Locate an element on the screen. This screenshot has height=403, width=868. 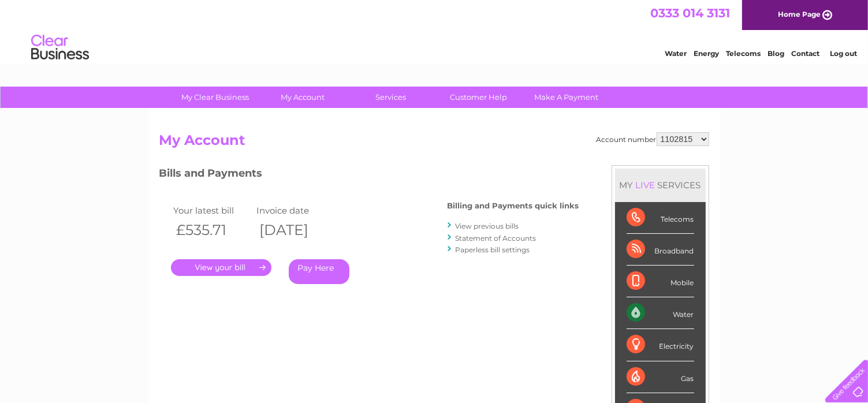
a: My Clear Business is located at coordinates (215, 97).